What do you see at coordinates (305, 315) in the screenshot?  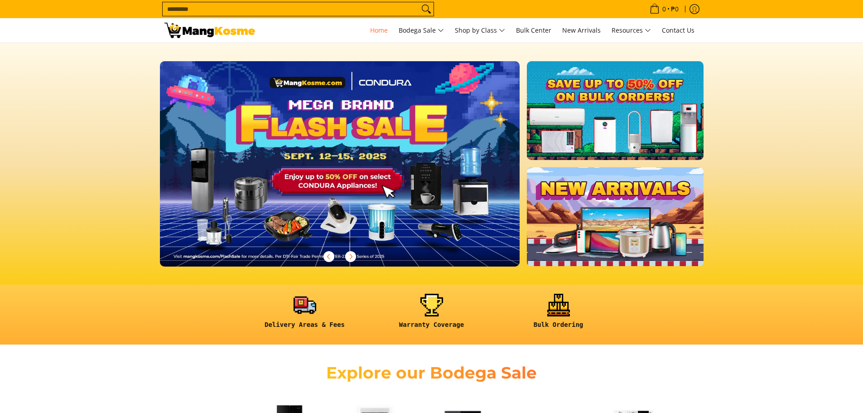 I see `a: <h6><strong>Delivery Areas & Fees</strong></h6>` at bounding box center [305, 315].